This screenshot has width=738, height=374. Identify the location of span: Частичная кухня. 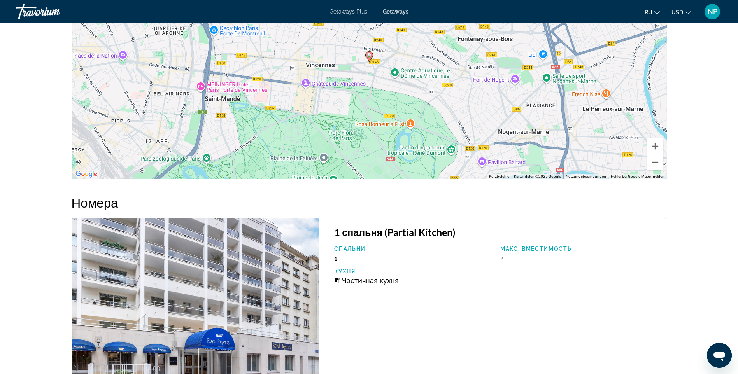
(371, 281).